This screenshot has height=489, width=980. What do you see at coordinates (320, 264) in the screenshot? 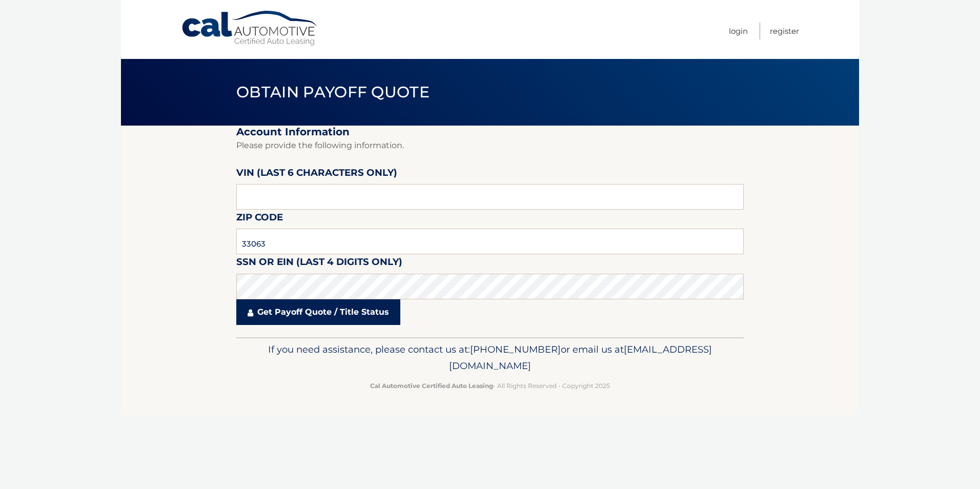
I see `label: SSN or EIN (last 4 digits only)` at bounding box center [320, 264].